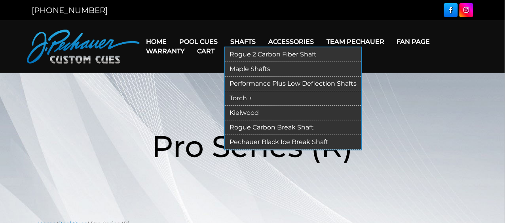 This screenshot has width=505, height=223. What do you see at coordinates (291, 42) in the screenshot?
I see `a: Accessories` at bounding box center [291, 42].